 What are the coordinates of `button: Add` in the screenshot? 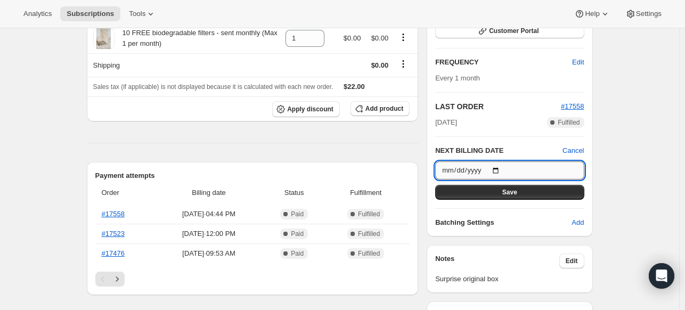 It's located at (578, 223).